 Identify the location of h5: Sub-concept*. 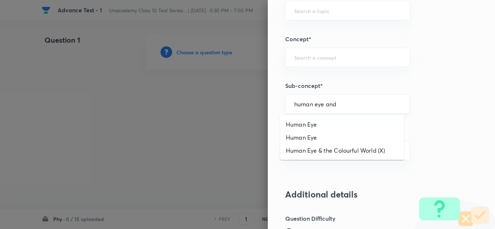
(369, 86).